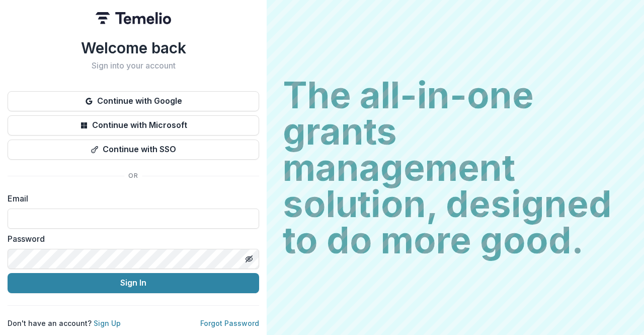  I want to click on p: Don't have an account?, so click(64, 323).